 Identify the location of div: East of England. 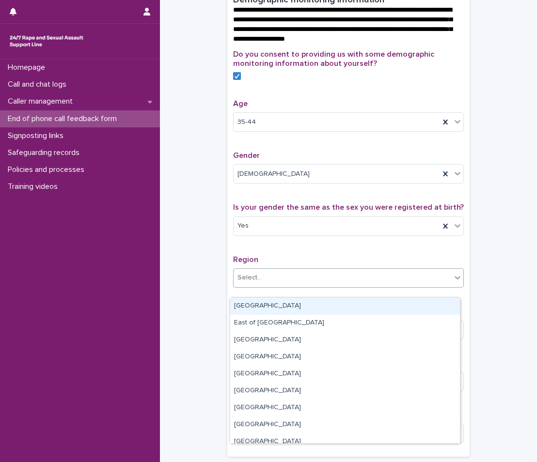
(345, 323).